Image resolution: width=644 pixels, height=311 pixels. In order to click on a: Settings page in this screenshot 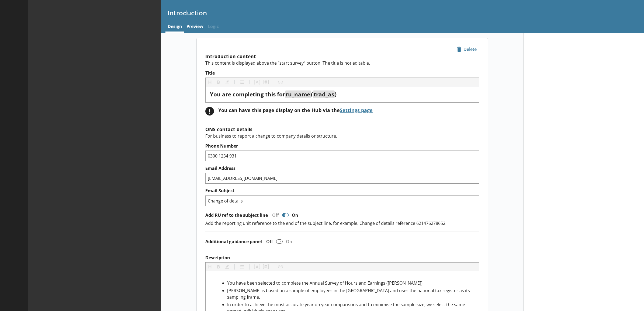, I will do `click(356, 110)`.